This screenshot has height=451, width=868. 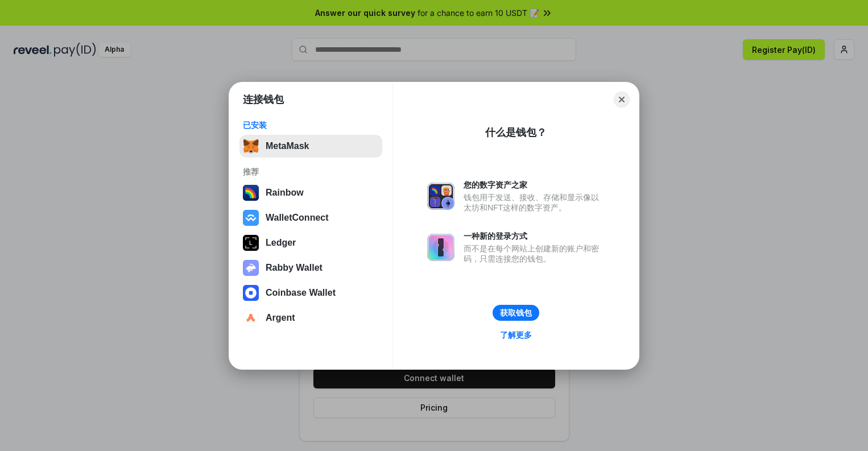 I want to click on div: Ledger, so click(x=281, y=243).